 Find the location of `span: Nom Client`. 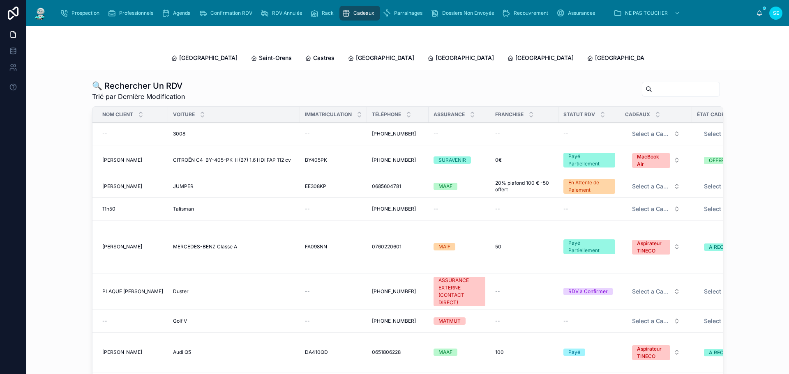

span: Nom Client is located at coordinates (118, 115).